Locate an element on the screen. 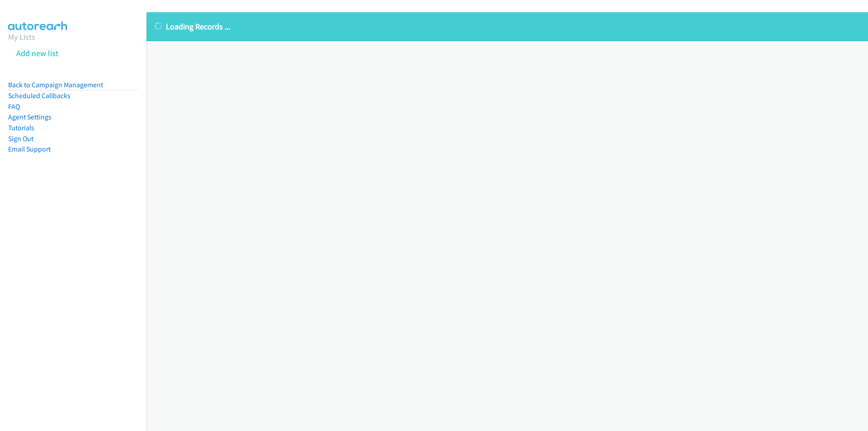  a: Agent Settings is located at coordinates (30, 117).